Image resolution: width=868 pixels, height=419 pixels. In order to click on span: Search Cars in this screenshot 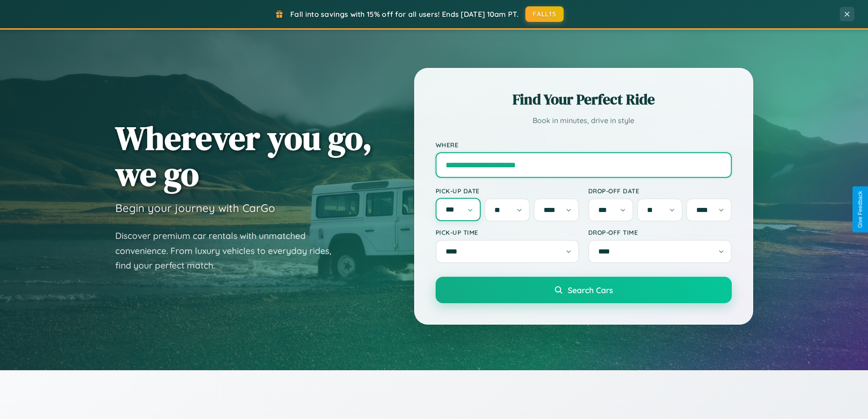, I will do `click(590, 290)`.